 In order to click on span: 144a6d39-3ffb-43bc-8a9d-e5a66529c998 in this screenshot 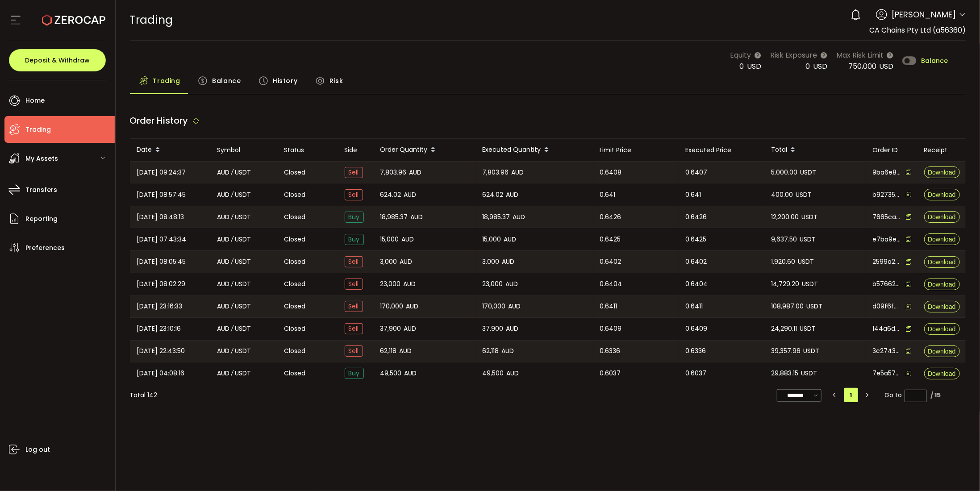, I will do `click(887, 328)`.